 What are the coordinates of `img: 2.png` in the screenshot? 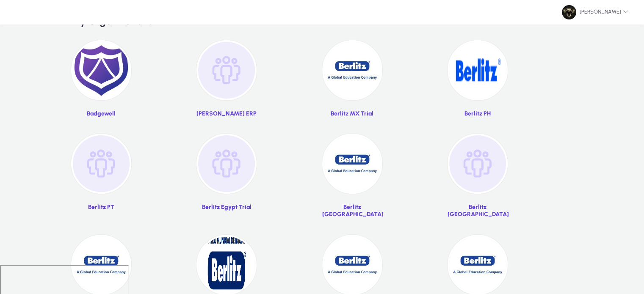 It's located at (101, 70).